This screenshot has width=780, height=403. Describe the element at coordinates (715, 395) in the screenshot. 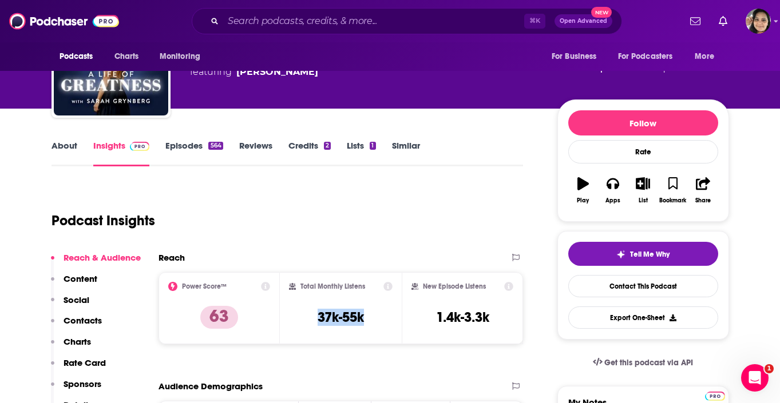

I see `a: Pro website` at that location.